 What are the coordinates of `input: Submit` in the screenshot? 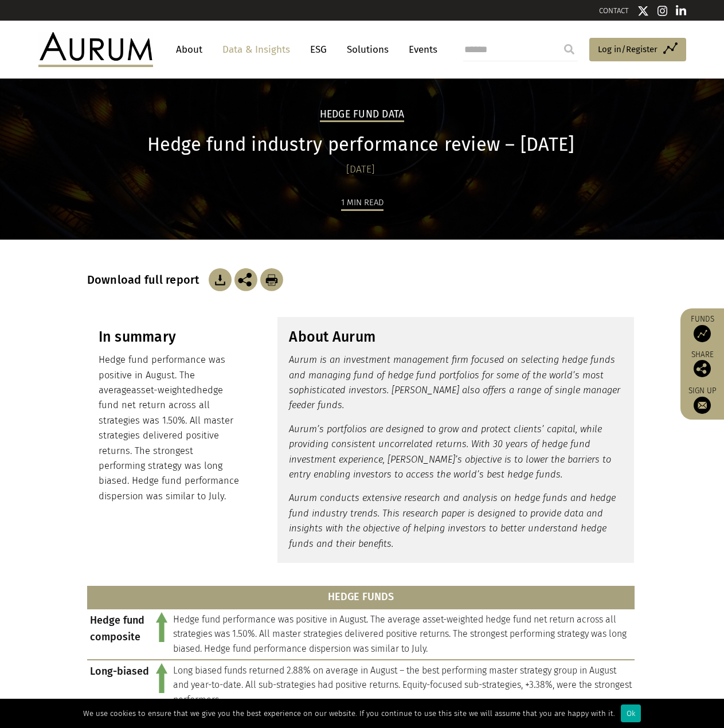 It's located at (570, 49).